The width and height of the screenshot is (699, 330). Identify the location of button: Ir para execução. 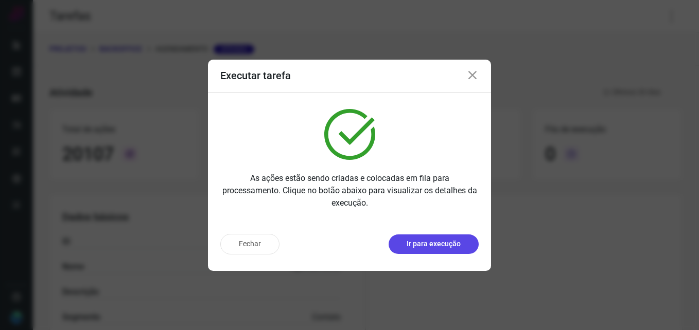
(433, 244).